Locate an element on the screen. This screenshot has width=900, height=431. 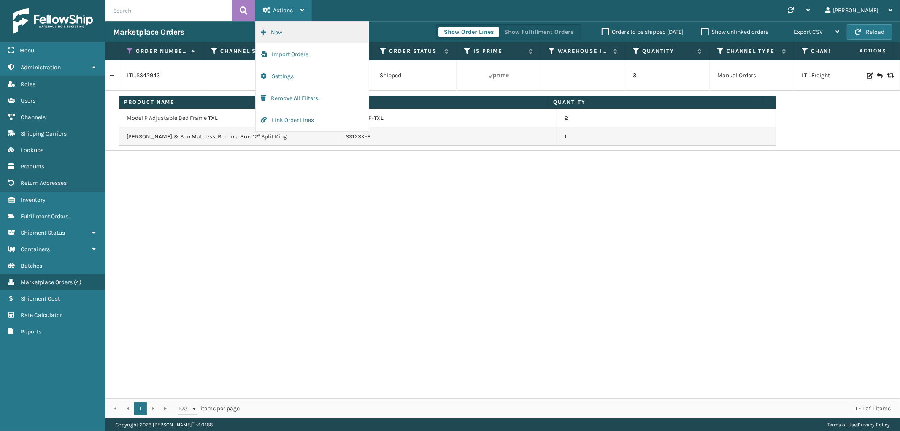
img: logo is located at coordinates (53, 21).